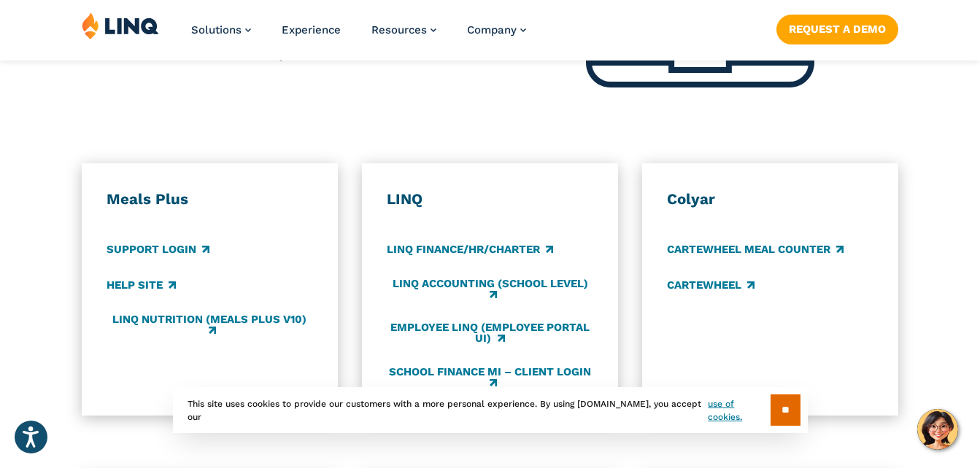 The width and height of the screenshot is (980, 468). What do you see at coordinates (490, 199) in the screenshot?
I see `h3: LINQ` at bounding box center [490, 199].